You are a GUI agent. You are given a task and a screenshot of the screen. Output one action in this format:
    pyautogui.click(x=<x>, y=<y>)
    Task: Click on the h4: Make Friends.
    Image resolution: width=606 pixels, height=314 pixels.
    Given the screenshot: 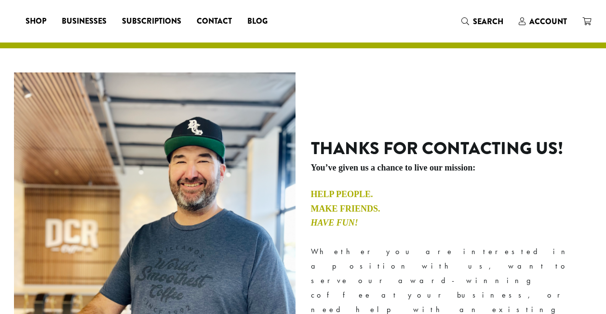 What is the action you would take?
    pyautogui.click(x=452, y=209)
    